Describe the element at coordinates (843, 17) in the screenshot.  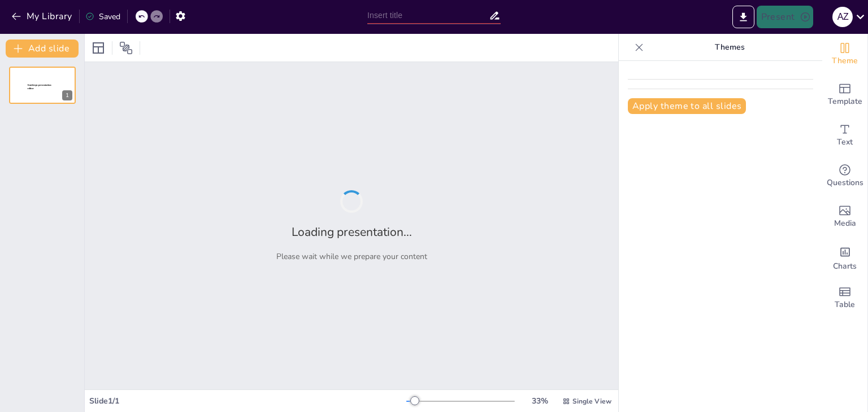
I see `button: A Z` at that location.